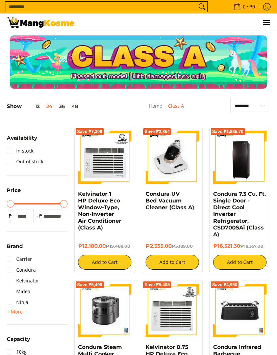  I want to click on a: Condura UV Bed Vacuum Cleaner (Class A), so click(170, 200).